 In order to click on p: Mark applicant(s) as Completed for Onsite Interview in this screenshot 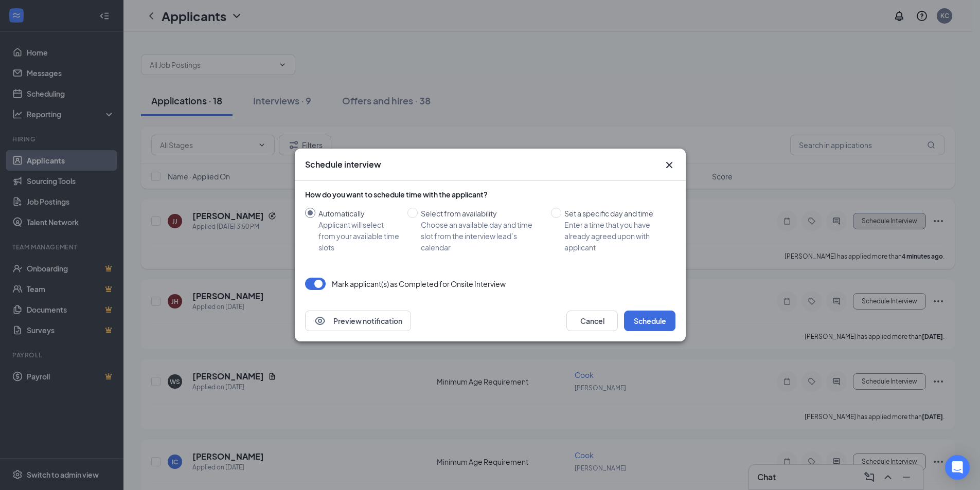, I will do `click(419, 284)`.